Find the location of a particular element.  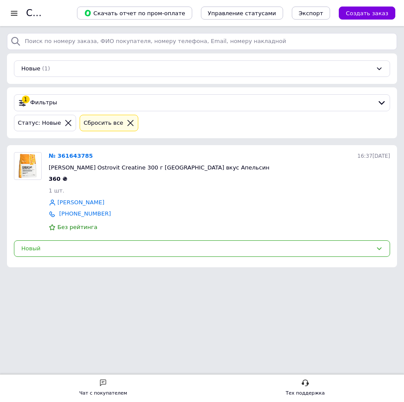

div: Тех поддержка is located at coordinates (305, 394).